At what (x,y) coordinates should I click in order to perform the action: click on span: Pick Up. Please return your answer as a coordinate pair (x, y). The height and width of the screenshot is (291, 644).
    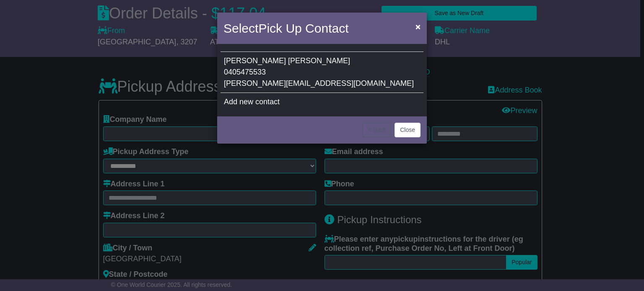
    Looking at the image, I should click on (280, 28).